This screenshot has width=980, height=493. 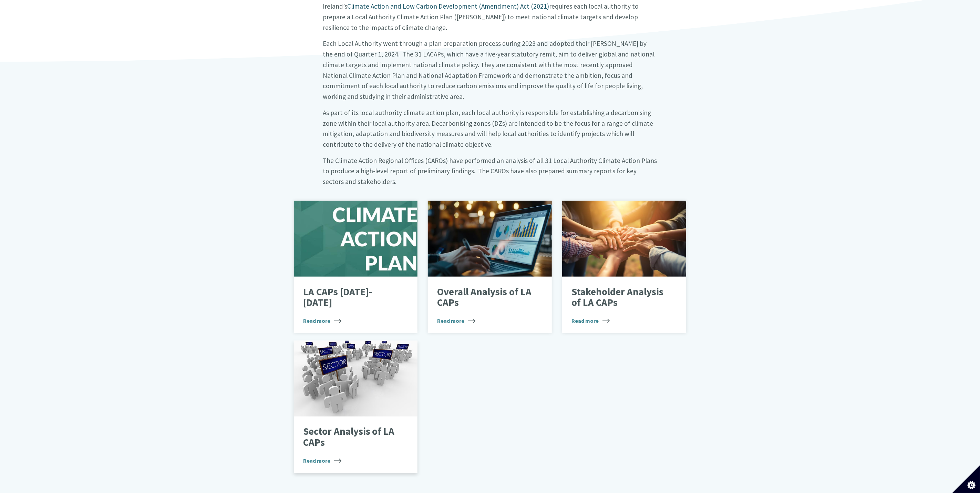 What do you see at coordinates (619, 297) in the screenshot?
I see `p: Stakeholder Analysis of LA CAPs` at bounding box center [619, 297].